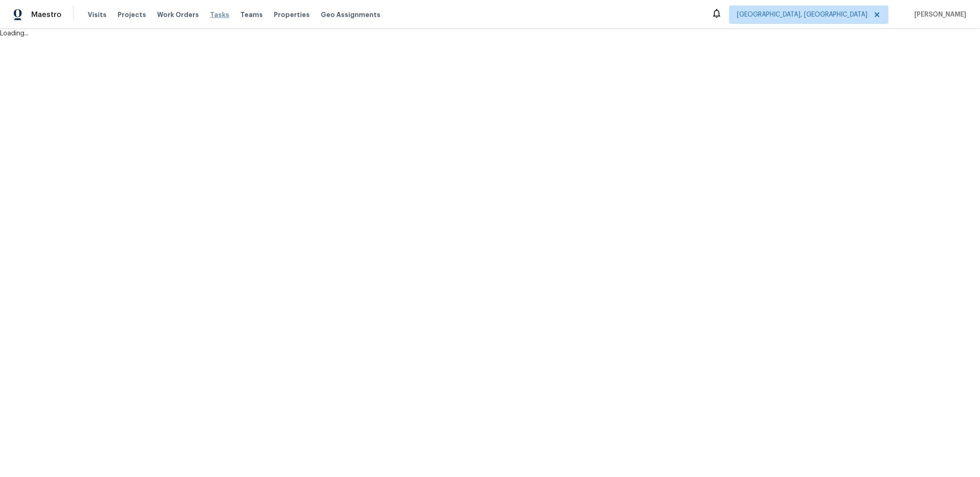 This screenshot has width=980, height=477. I want to click on span: Properties, so click(292, 15).